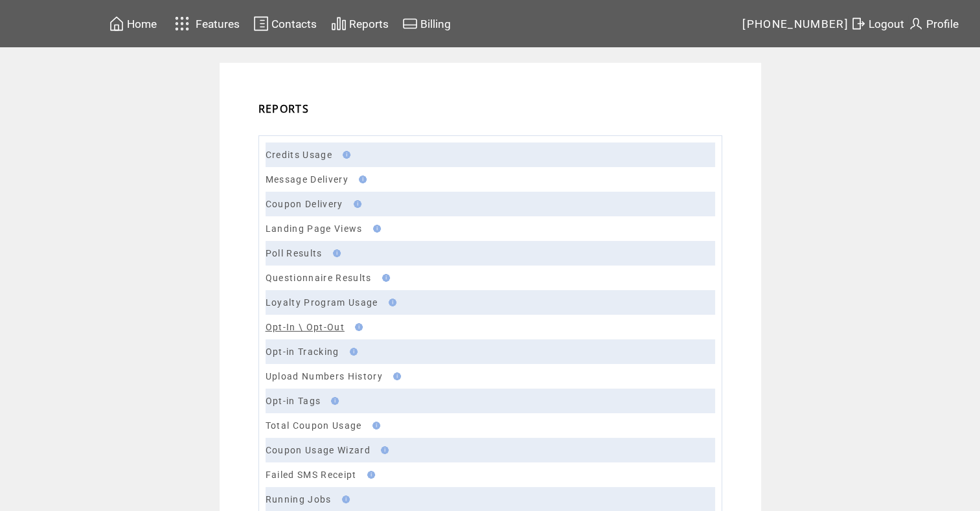  What do you see at coordinates (293, 401) in the screenshot?
I see `a: Opt-in Tags` at bounding box center [293, 401].